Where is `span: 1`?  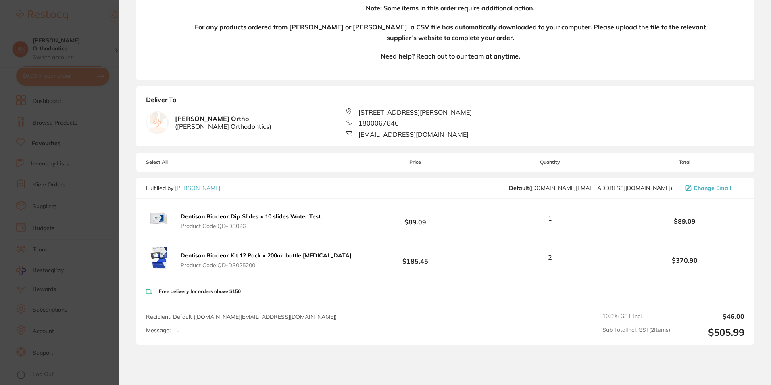
span: 1 is located at coordinates (550, 218).